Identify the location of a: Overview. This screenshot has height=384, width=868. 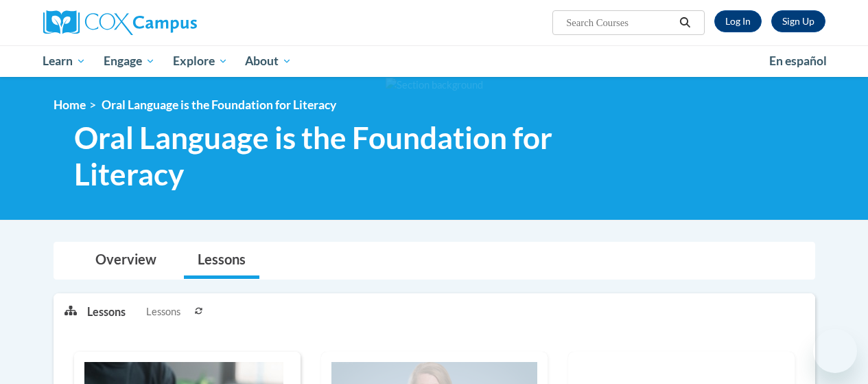
(126, 260).